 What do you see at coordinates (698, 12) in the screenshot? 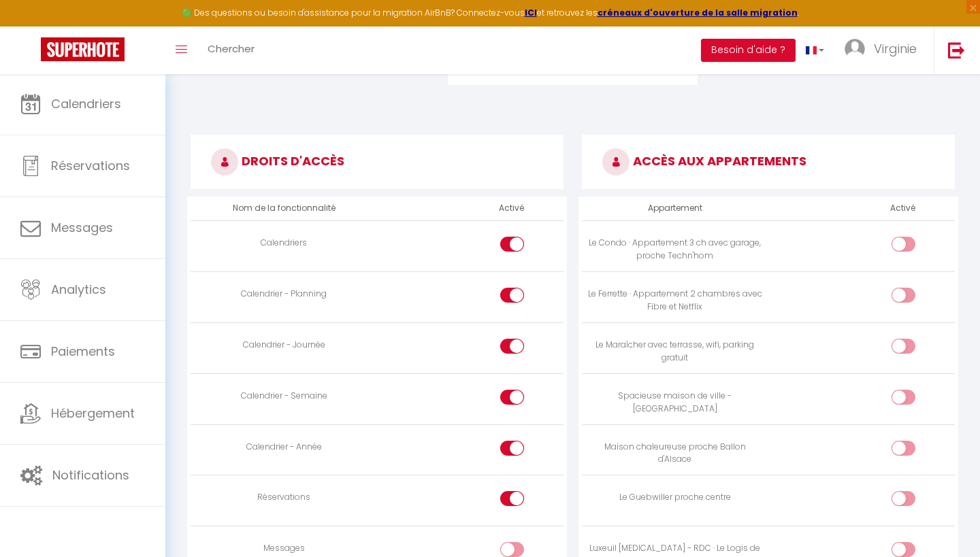
I see `a: créneaux d'ouverture de la salle migration` at bounding box center [698, 12].